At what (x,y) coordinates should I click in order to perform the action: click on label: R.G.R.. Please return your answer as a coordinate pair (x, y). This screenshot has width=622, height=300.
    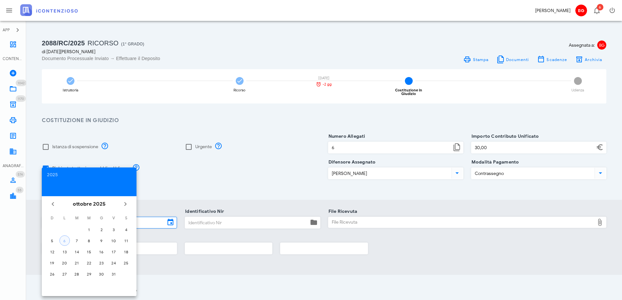
    Looking at the image, I should click on (48, 237).